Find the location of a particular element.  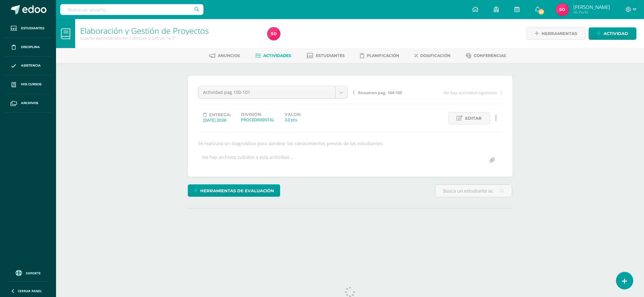

span: Herramientas de evaluación is located at coordinates (237, 191).